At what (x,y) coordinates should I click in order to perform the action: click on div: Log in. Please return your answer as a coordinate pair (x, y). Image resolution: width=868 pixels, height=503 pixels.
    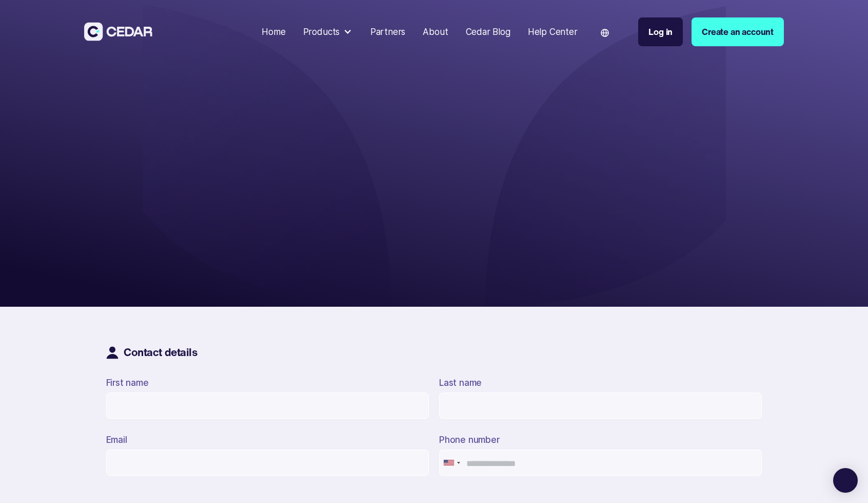
    Looking at the image, I should click on (660, 32).